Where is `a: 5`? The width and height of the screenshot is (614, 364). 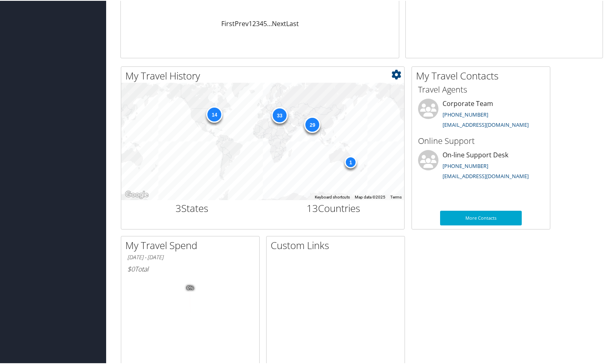
a: 5 is located at coordinates (265, 23).